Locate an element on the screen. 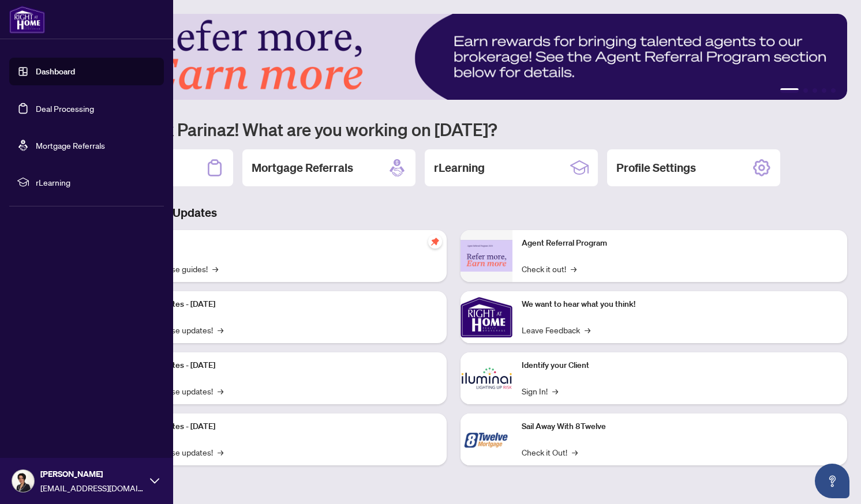 This screenshot has width=861, height=504. span: rLearning is located at coordinates (96, 182).